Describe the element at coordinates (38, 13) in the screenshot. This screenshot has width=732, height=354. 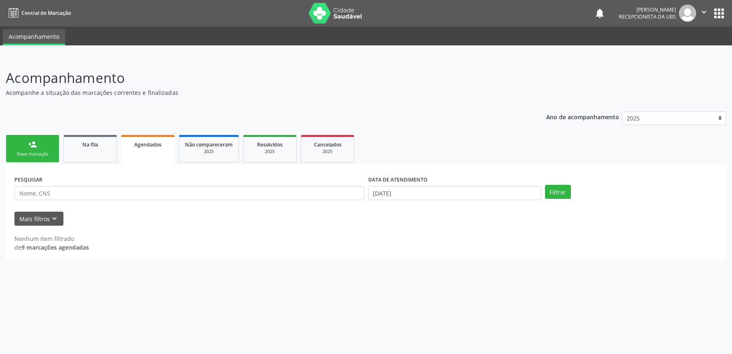
I see `a: Central de Marcação` at that location.